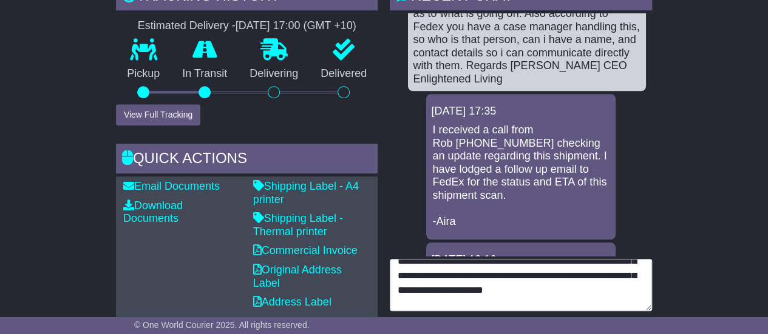  What do you see at coordinates (153, 212) in the screenshot?
I see `a: Download Documents` at bounding box center [153, 212].